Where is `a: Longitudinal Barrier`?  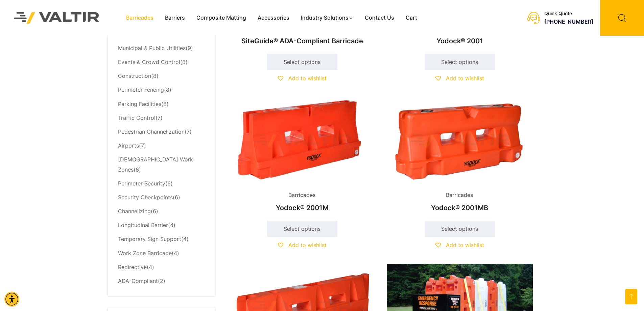
a: Longitudinal Barrier is located at coordinates (143, 225).